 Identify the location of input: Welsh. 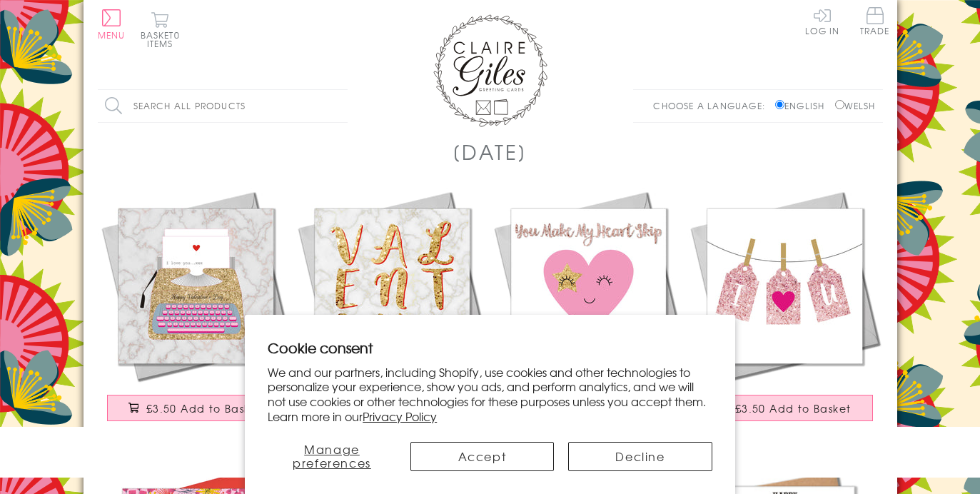
(840, 104).